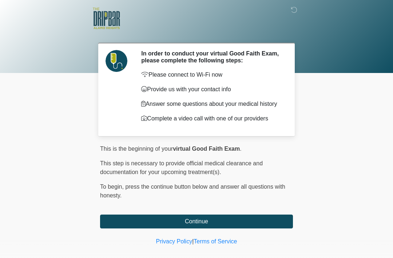 Image resolution: width=393 pixels, height=258 pixels. What do you see at coordinates (212, 57) in the screenshot?
I see `h2: In order to conduct your virtual Good Faith Exam, please complete the following steps:` at bounding box center [212, 57].